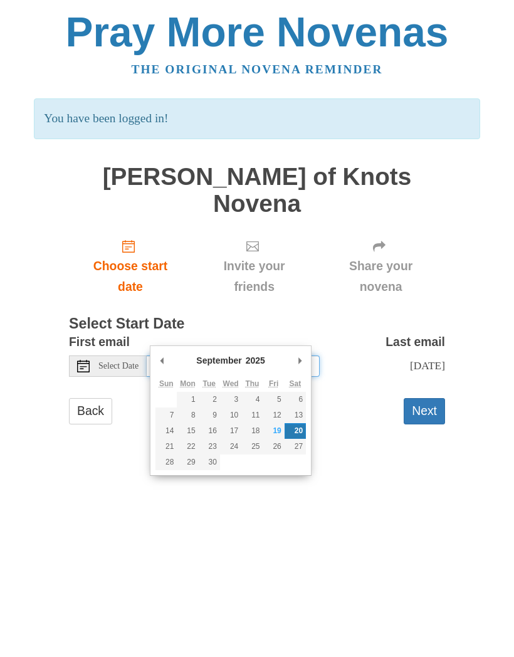 This screenshot has height=657, width=514. I want to click on button: 12, so click(274, 415).